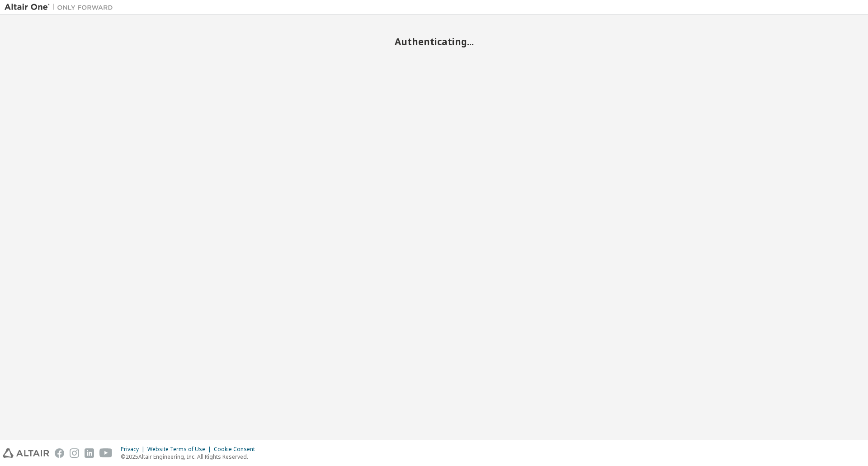  Describe the element at coordinates (62, 7) in the screenshot. I see `img: Altair One` at that location.